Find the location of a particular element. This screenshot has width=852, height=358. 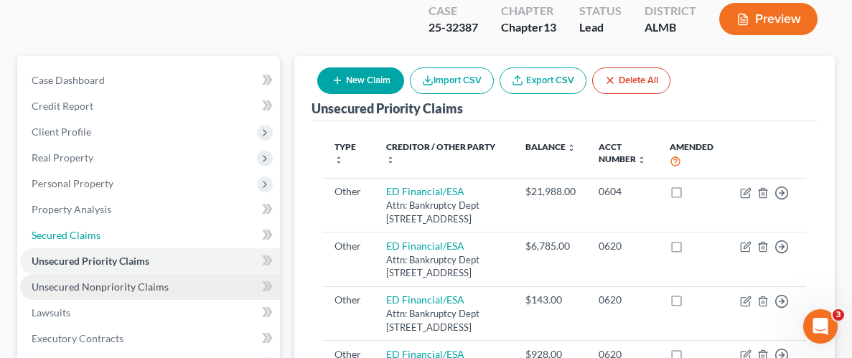

span: Personal Property is located at coordinates (73, 183).